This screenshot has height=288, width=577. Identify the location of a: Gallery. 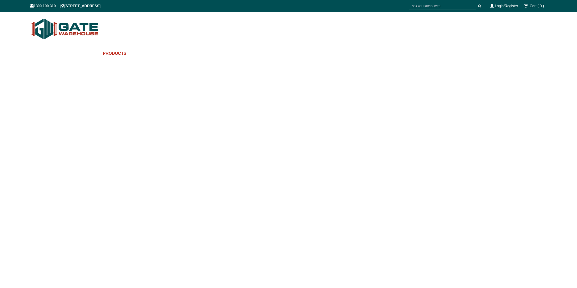
(237, 53).